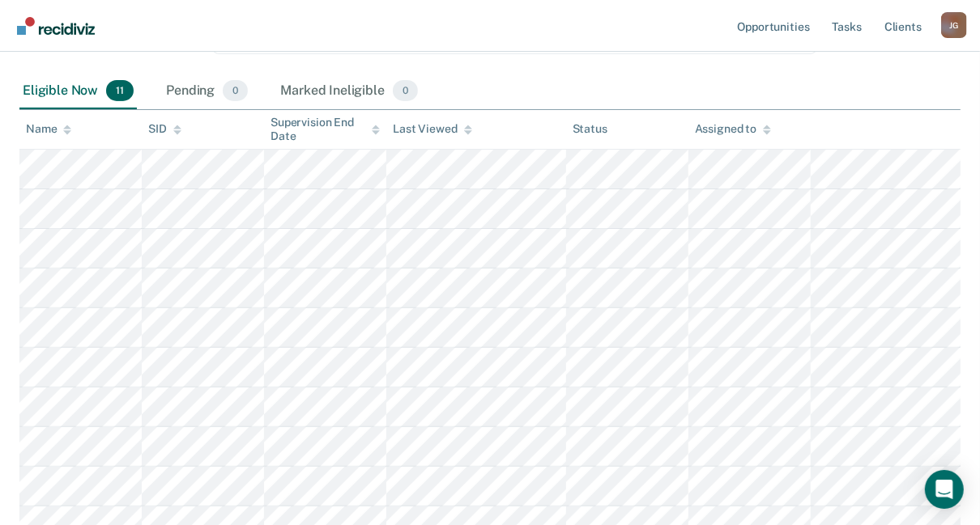 This screenshot has height=525, width=980. I want to click on div: SID, so click(164, 128).